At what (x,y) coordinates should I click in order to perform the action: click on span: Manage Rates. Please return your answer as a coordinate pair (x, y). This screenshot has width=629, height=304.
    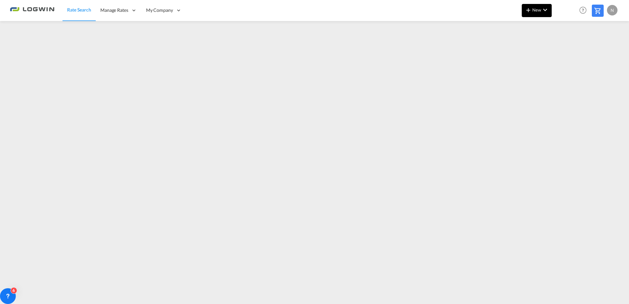
    Looking at the image, I should click on (114, 10).